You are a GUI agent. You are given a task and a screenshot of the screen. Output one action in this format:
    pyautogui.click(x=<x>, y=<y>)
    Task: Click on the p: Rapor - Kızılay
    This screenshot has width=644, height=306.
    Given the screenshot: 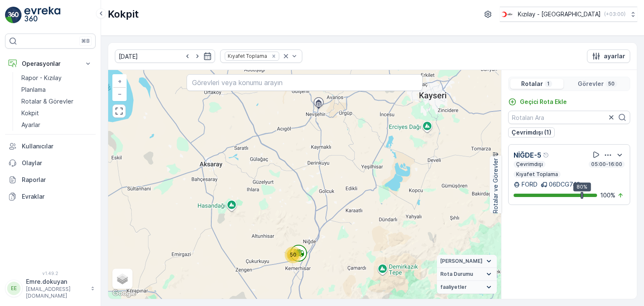 What is the action you would take?
    pyautogui.click(x=41, y=78)
    